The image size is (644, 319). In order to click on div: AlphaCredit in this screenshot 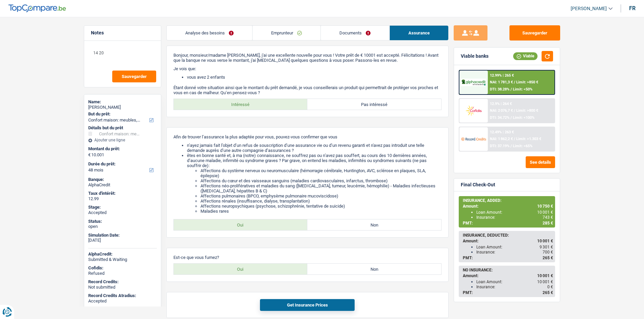, I will do `click(122, 185)`.